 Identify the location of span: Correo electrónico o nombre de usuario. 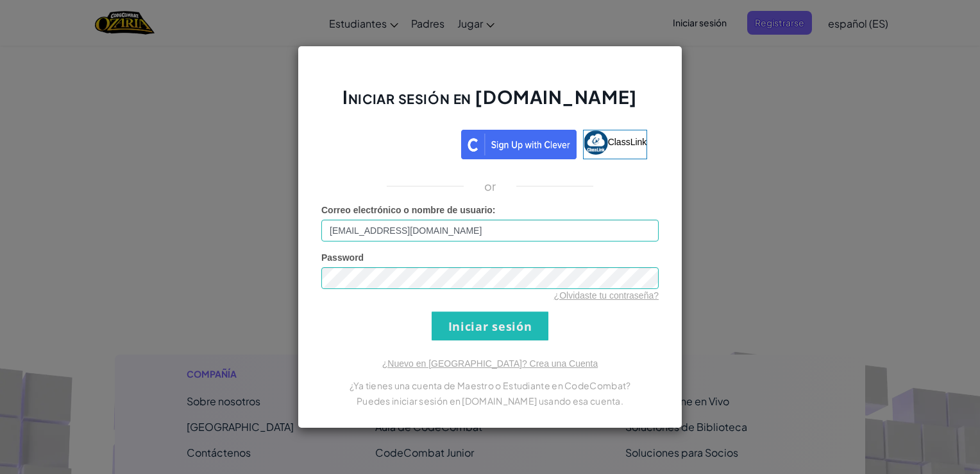
(407, 210).